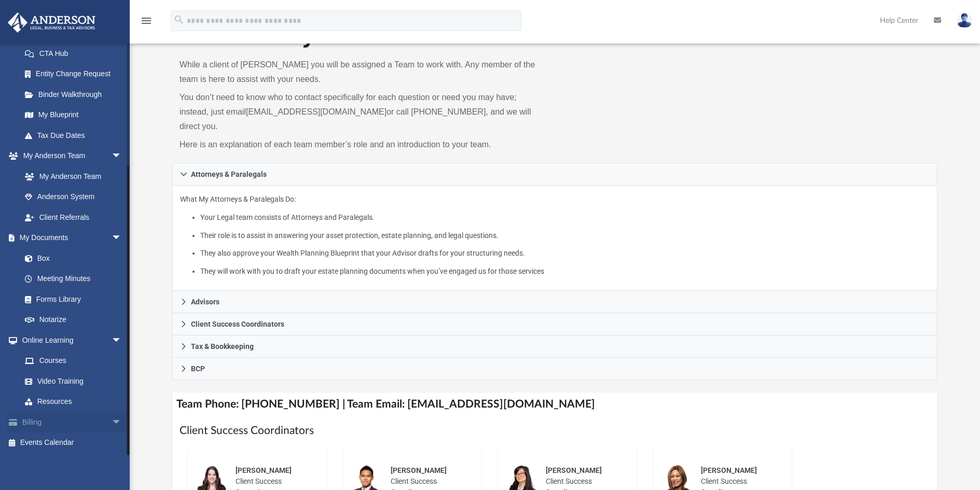  What do you see at coordinates (237, 324) in the screenshot?
I see `span: Client Success Coordinators` at bounding box center [237, 324].